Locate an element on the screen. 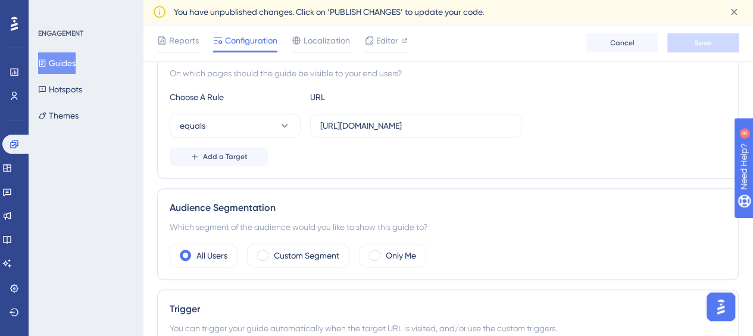 The width and height of the screenshot is (753, 336). button: Guides is located at coordinates (57, 63).